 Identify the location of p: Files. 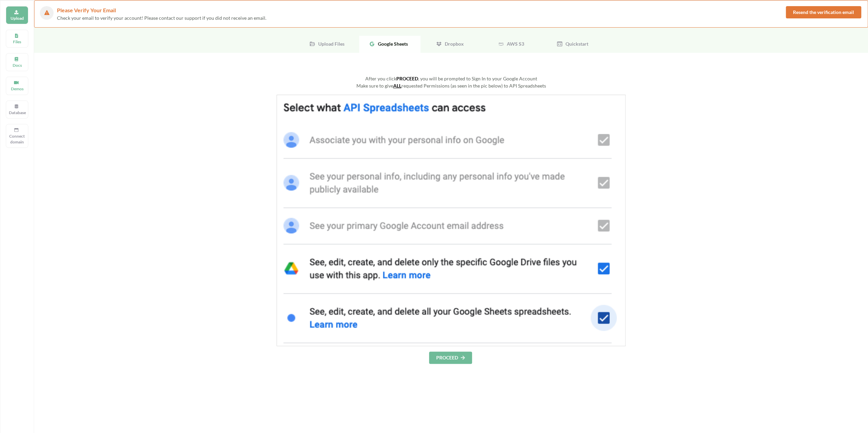
(17, 42).